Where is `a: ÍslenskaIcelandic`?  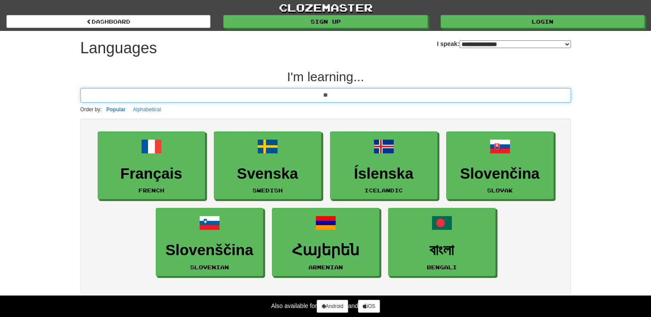 a: ÍslenskaIcelandic is located at coordinates (384, 166).